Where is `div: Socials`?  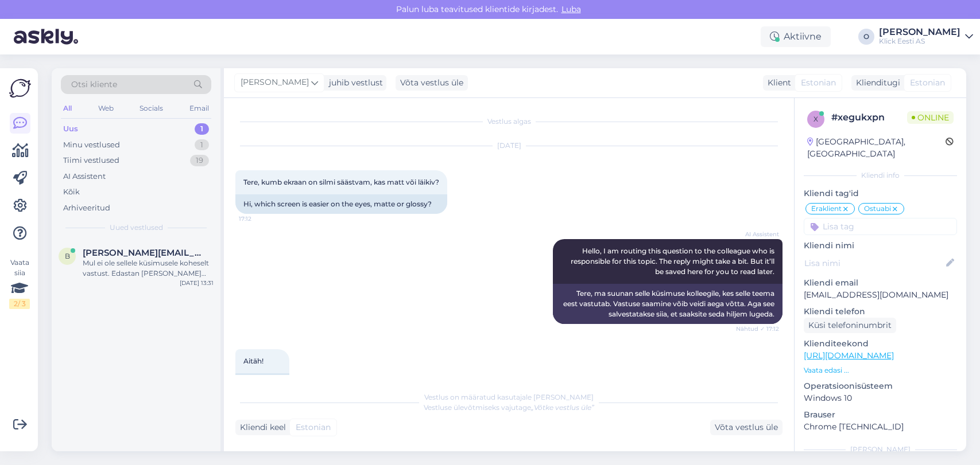
div: Socials is located at coordinates (151, 108).